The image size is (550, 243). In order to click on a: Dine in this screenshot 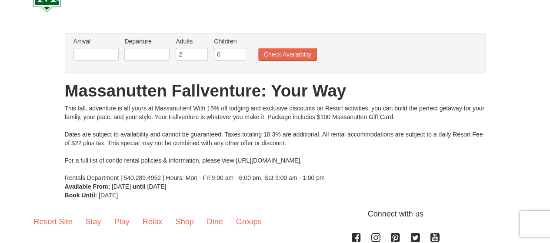, I will do `click(215, 222)`.